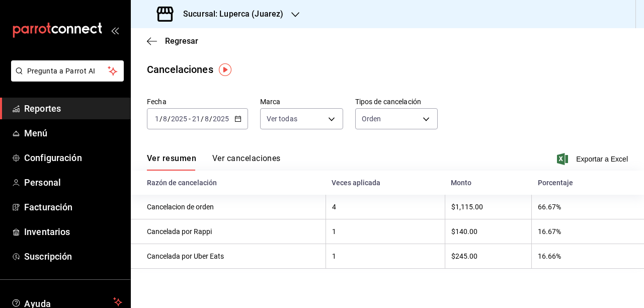 This screenshot has width=644, height=308. I want to click on label: Fecha, so click(197, 102).